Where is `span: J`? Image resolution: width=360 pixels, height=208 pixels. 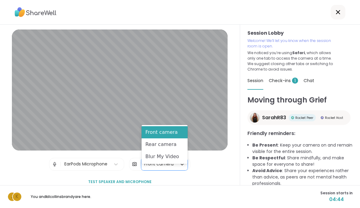
span: J is located at coordinates (12, 197).